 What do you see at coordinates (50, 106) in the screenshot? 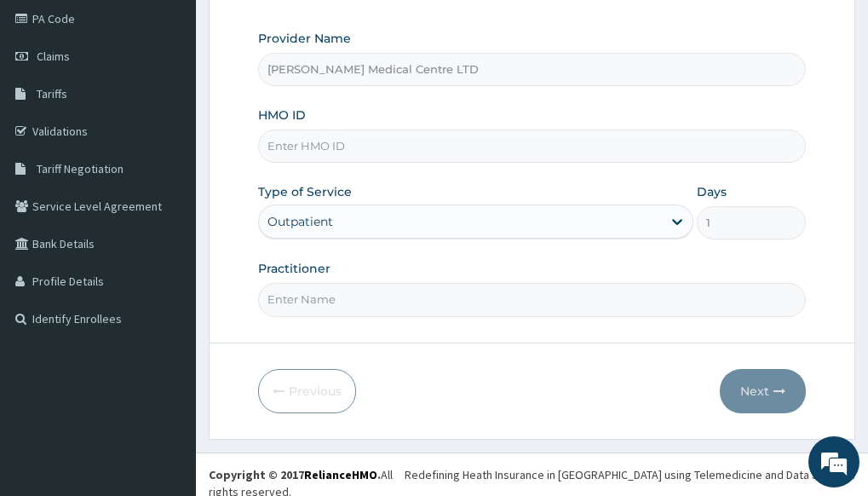
I see `img: d_794563401_company_1708531726252_794563401` at bounding box center [50, 106].